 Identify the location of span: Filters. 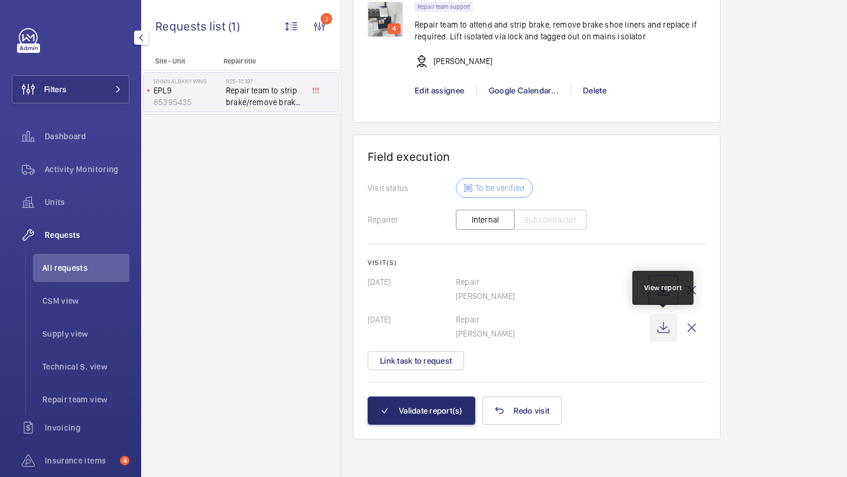
(55, 89).